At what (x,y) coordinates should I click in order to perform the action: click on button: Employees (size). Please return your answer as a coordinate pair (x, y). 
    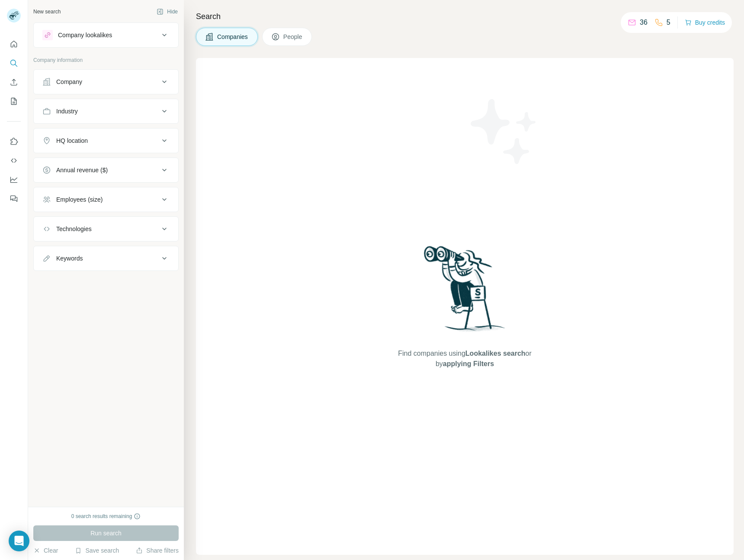
    Looking at the image, I should click on (106, 200).